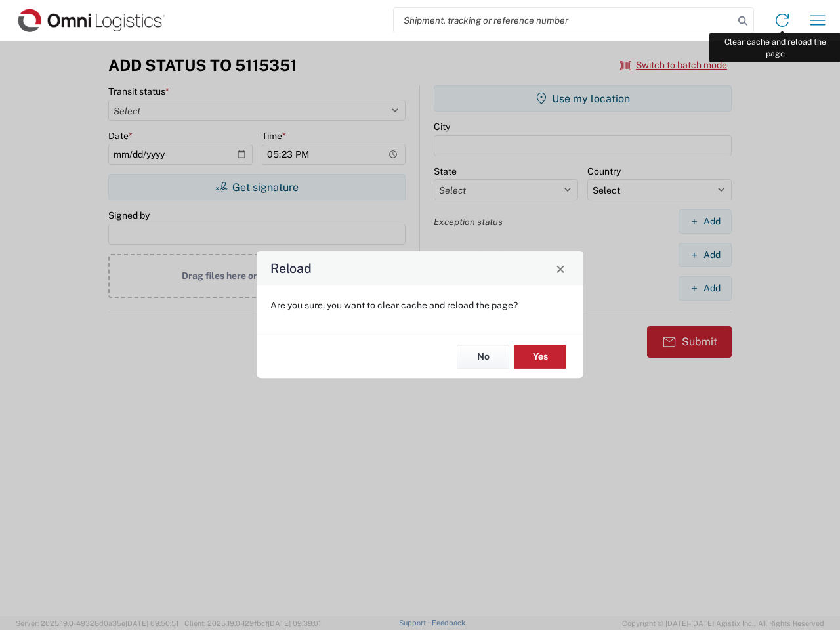  Describe the element at coordinates (564, 20) in the screenshot. I see `input: Shipment, tracking or reference number` at that location.